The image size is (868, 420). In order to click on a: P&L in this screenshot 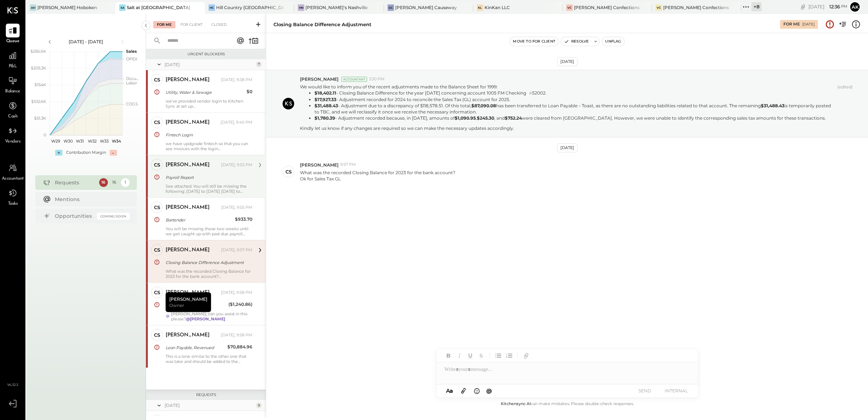, I will do `click(13, 59)`.